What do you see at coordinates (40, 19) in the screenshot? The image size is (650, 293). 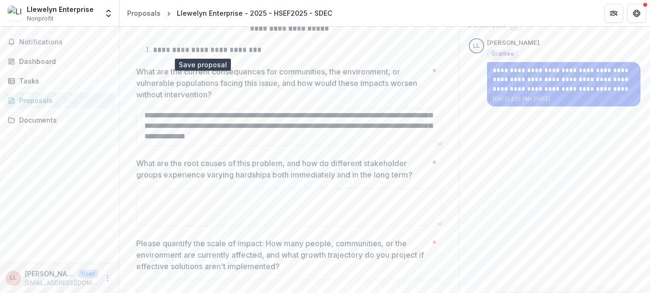 I see `span: Nonprofit` at bounding box center [40, 19].